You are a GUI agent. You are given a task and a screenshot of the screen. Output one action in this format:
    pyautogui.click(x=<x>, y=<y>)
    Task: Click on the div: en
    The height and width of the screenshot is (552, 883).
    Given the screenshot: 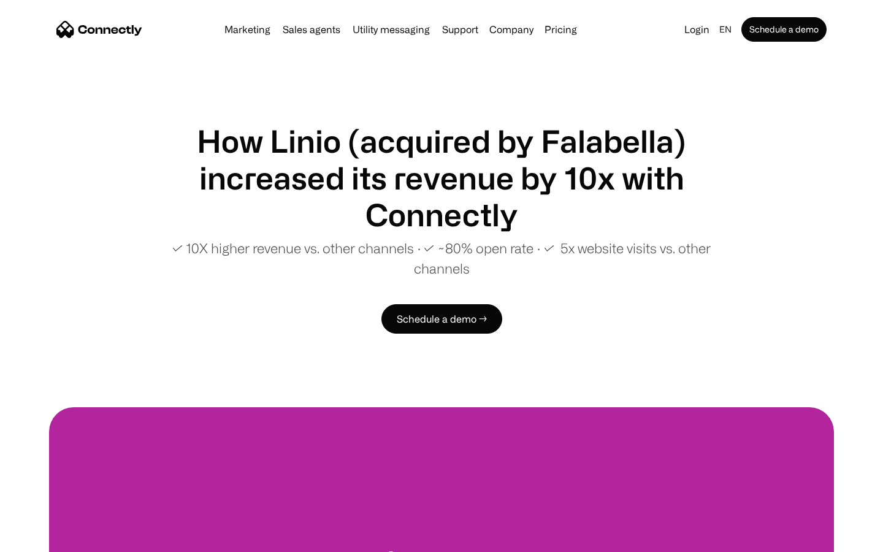 What is the action you would take?
    pyautogui.click(x=726, y=29)
    